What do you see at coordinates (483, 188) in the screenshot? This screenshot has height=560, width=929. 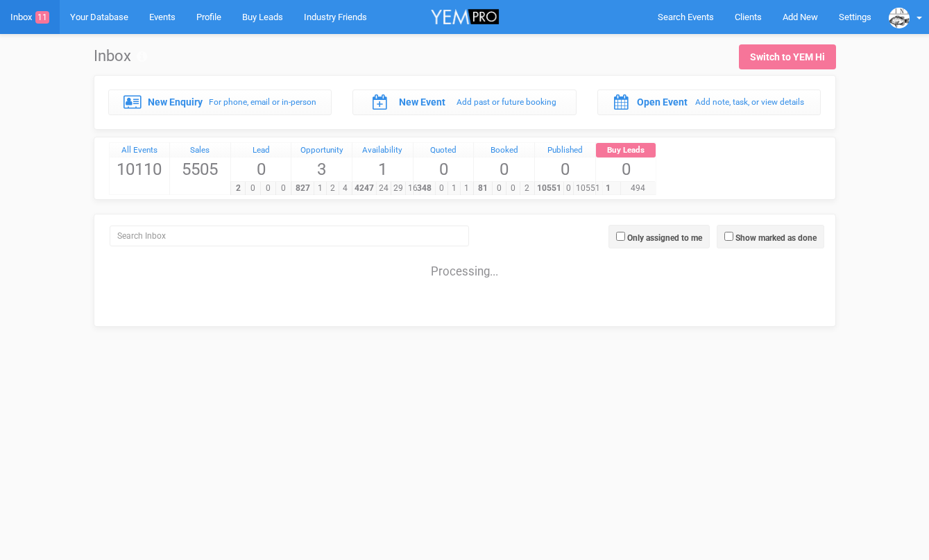 I see `span: 81` at bounding box center [483, 188].